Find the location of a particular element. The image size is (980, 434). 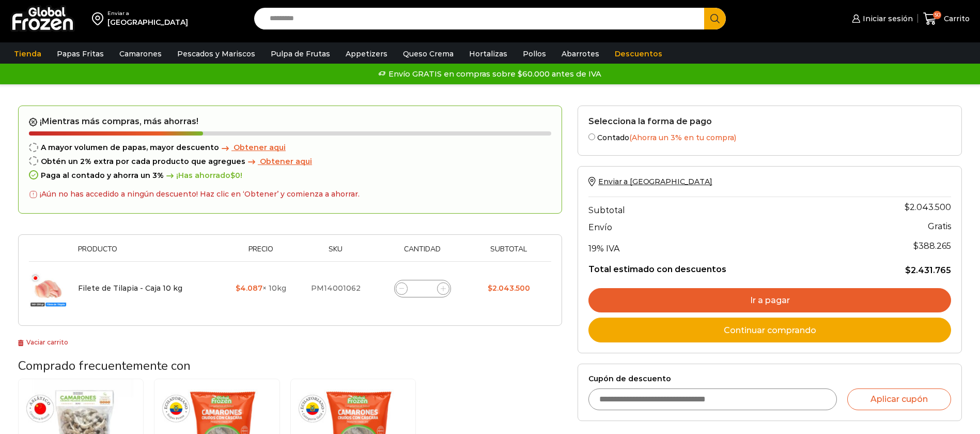

div: A mayor volumen de papas, mayor descuento is located at coordinates (290, 147).